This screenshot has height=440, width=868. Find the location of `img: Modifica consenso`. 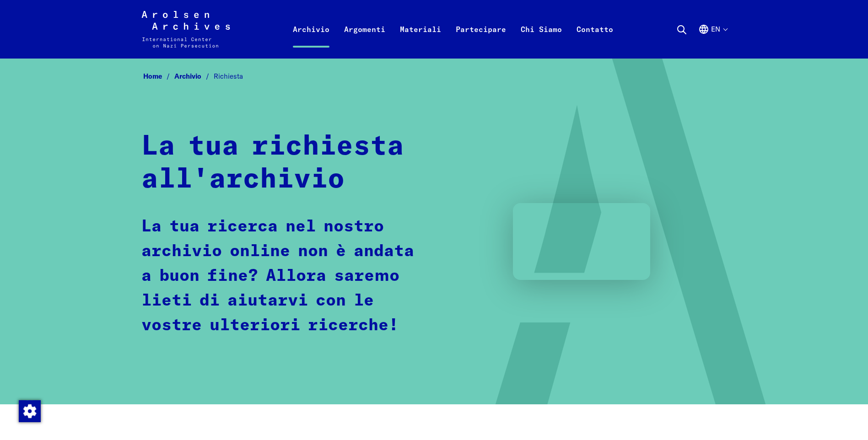

img: Modifica consenso is located at coordinates (30, 411).